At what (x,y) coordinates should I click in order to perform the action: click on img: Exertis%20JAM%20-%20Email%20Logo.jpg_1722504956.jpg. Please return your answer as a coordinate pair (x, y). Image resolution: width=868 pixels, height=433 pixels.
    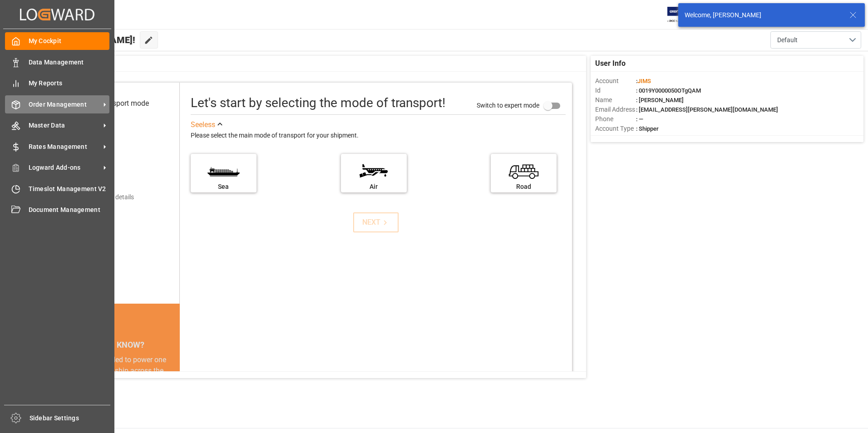
    Looking at the image, I should click on (682, 15).